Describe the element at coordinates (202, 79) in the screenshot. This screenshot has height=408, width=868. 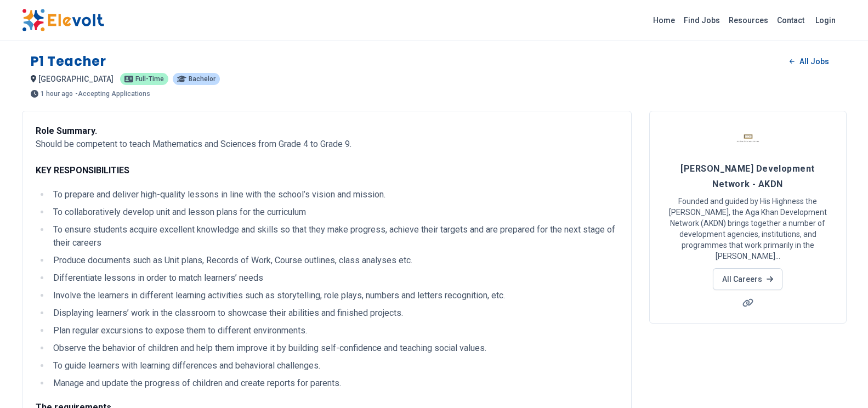
I see `span: Bachelor` at that location.